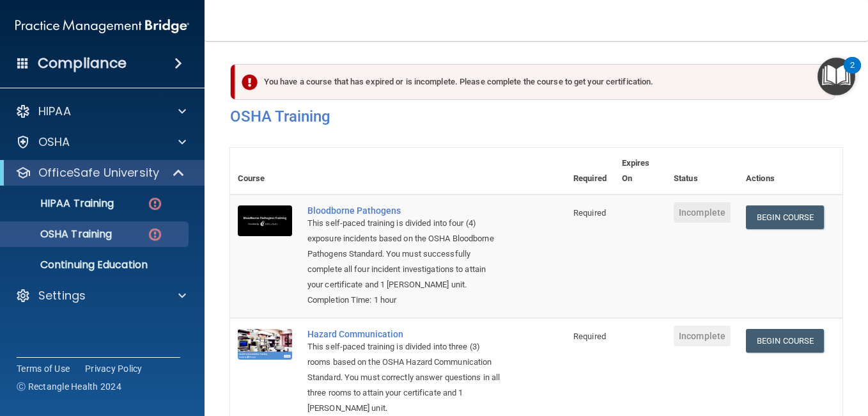  What do you see at coordinates (590, 171) in the screenshot?
I see `th: Required` at bounding box center [590, 171].